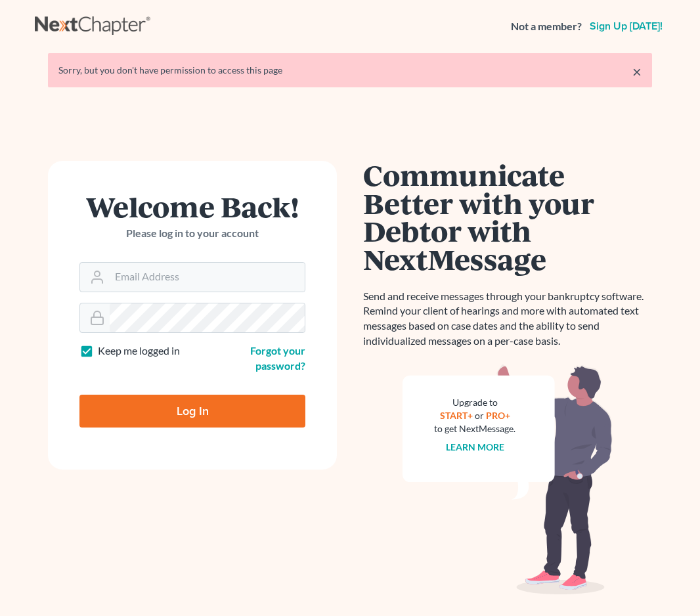 The image size is (700, 616). I want to click on label: Keep me logged in, so click(139, 350).